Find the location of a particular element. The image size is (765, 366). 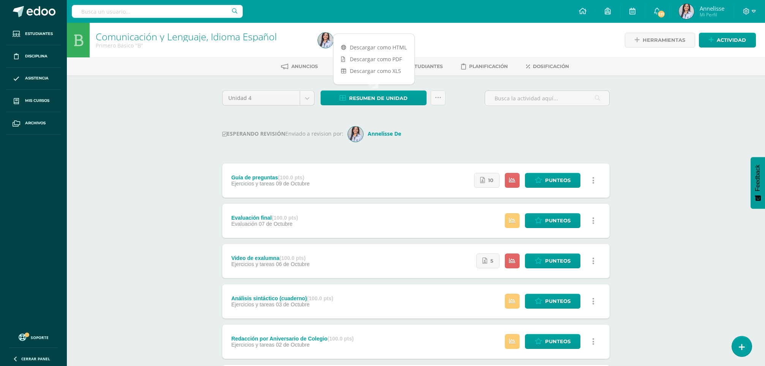

span: Resumen de unidad is located at coordinates (378, 98).